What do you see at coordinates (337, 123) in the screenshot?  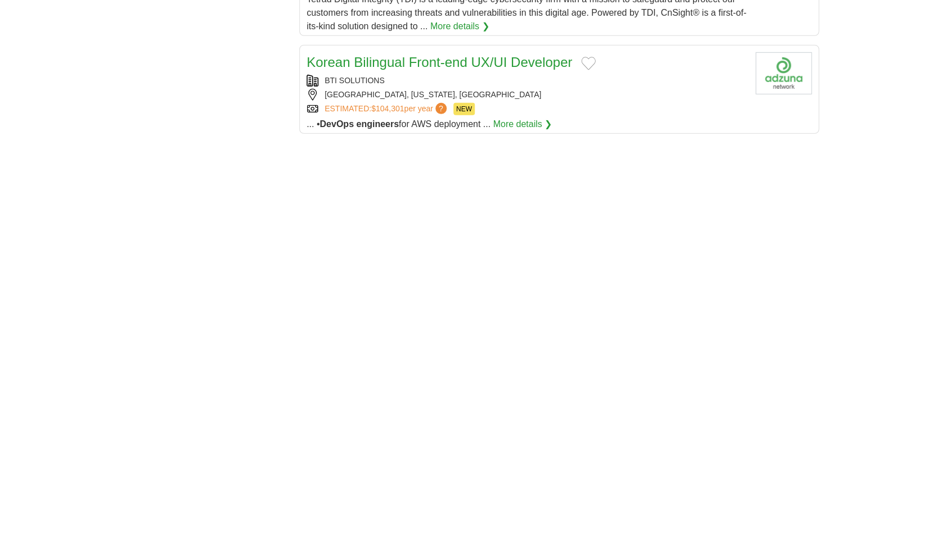 I see `strong: DevOps` at bounding box center [337, 123].